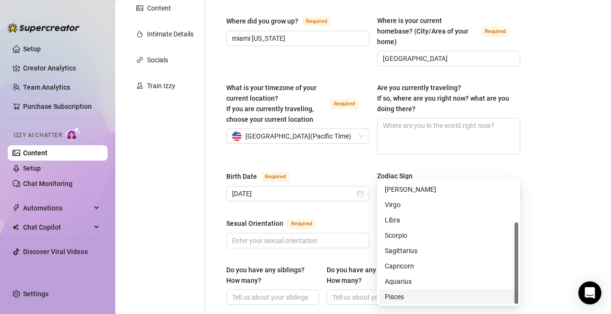 The height and width of the screenshot is (314, 611). What do you see at coordinates (57, 107) in the screenshot?
I see `a: Purchase Subscription` at bounding box center [57, 107].